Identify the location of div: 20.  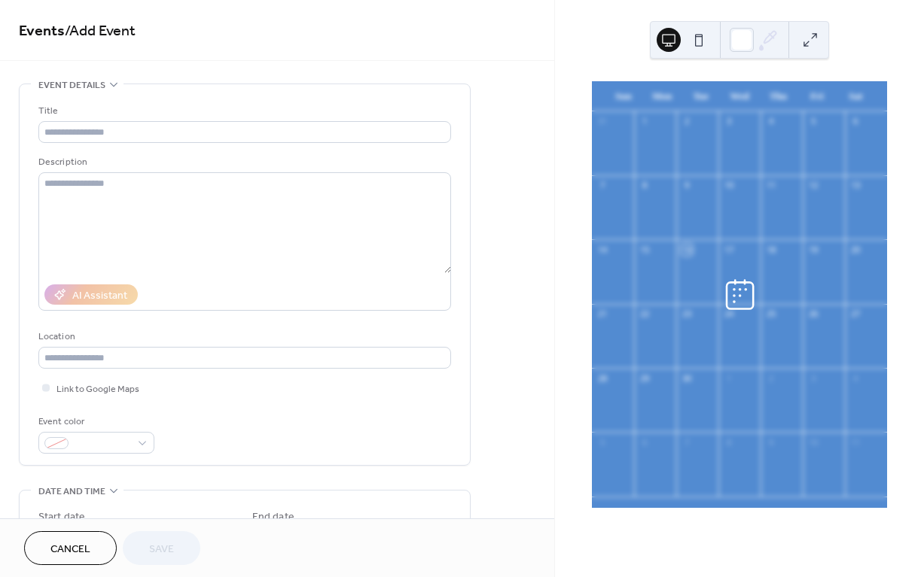
(855, 249).